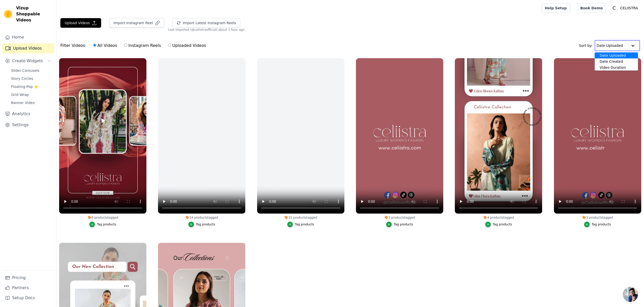  Describe the element at coordinates (169, 45) in the screenshot. I see `input: Uploaded Videos` at that location.